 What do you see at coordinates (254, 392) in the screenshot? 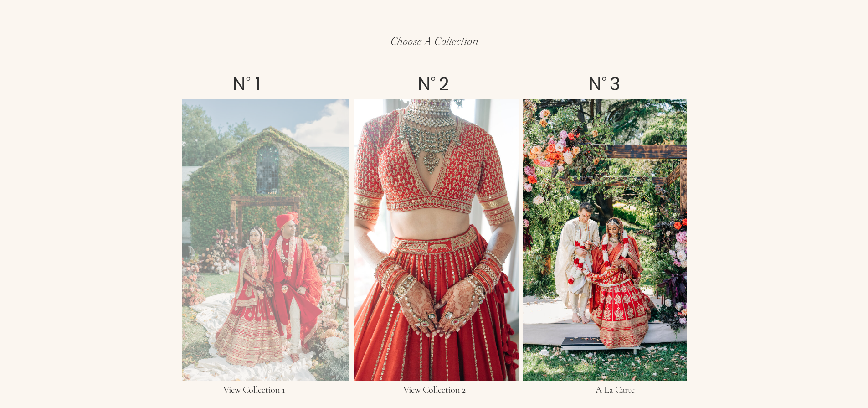
I see `h3: View Collection 1` at bounding box center [254, 392].